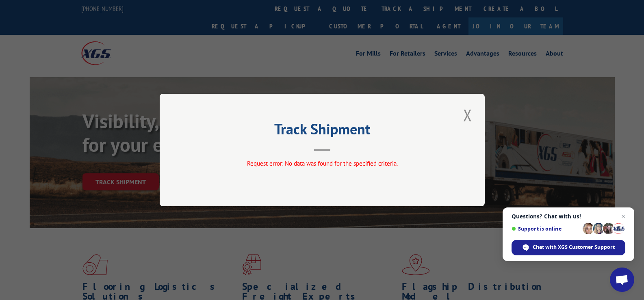 This screenshot has width=644, height=300. Describe the element at coordinates (468, 115) in the screenshot. I see `button: Close modal` at that location.